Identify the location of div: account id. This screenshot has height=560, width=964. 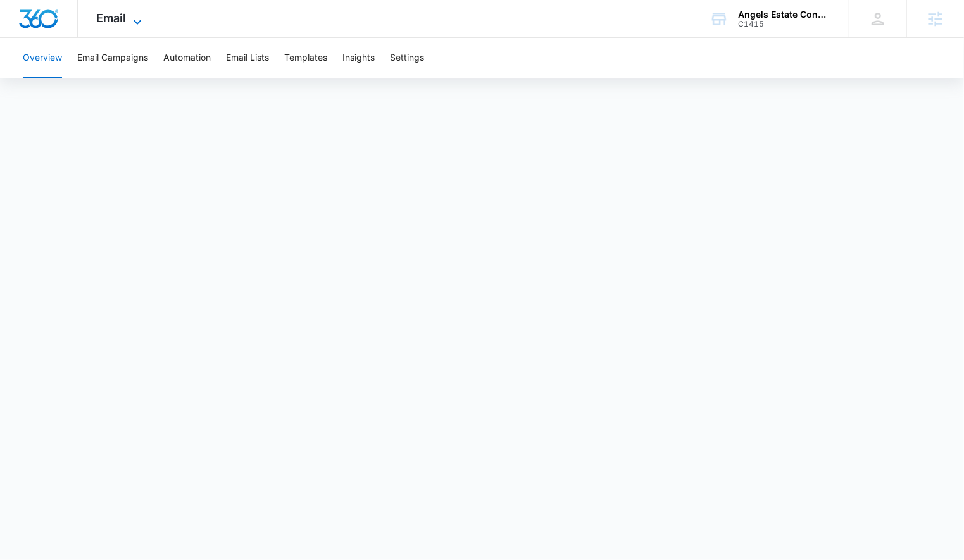
(784, 24).